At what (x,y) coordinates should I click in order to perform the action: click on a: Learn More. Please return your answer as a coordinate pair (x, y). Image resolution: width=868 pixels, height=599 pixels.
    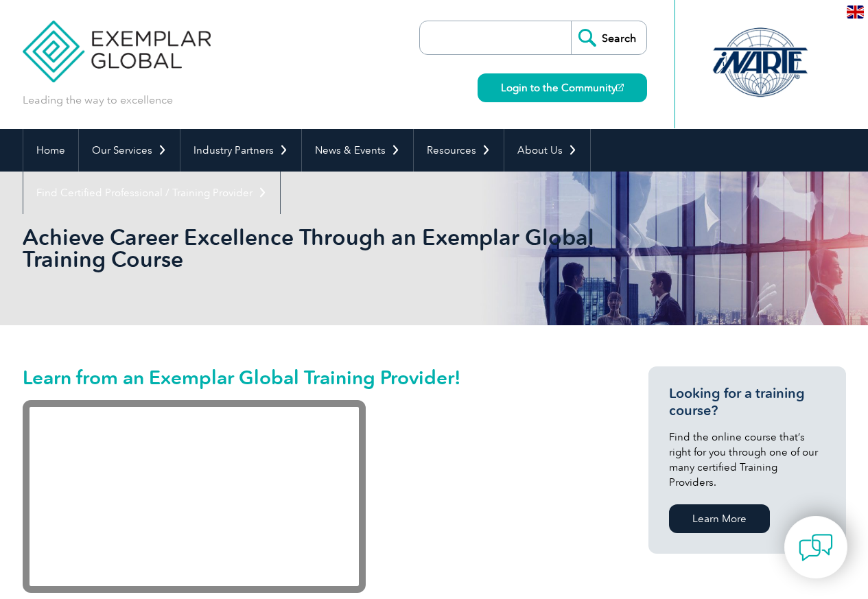
    Looking at the image, I should click on (719, 519).